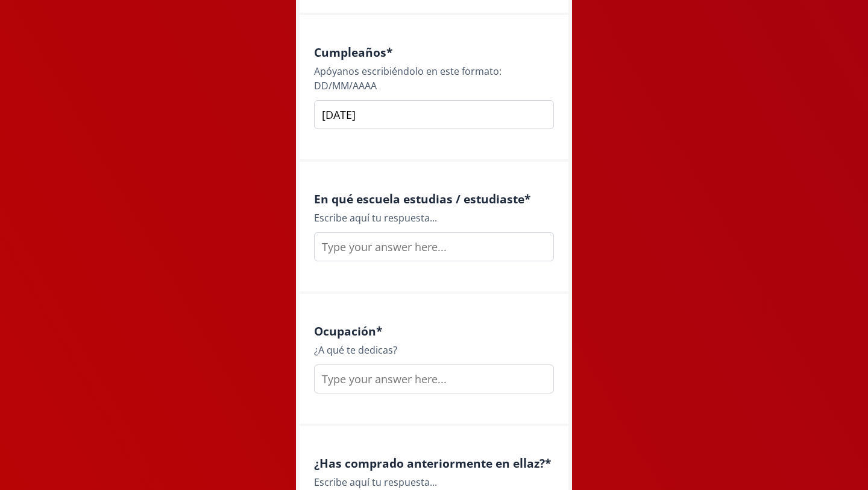 This screenshot has height=490, width=868. I want to click on div: Apóyanos escribiéndolo en este formato: DD/MM/AAAA, so click(434, 78).